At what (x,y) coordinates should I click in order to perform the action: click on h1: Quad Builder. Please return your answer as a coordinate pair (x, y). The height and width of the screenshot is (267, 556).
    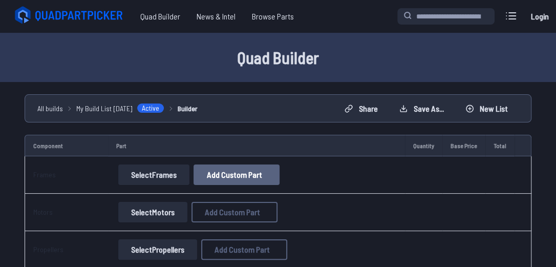
    Looking at the image, I should click on (278, 57).